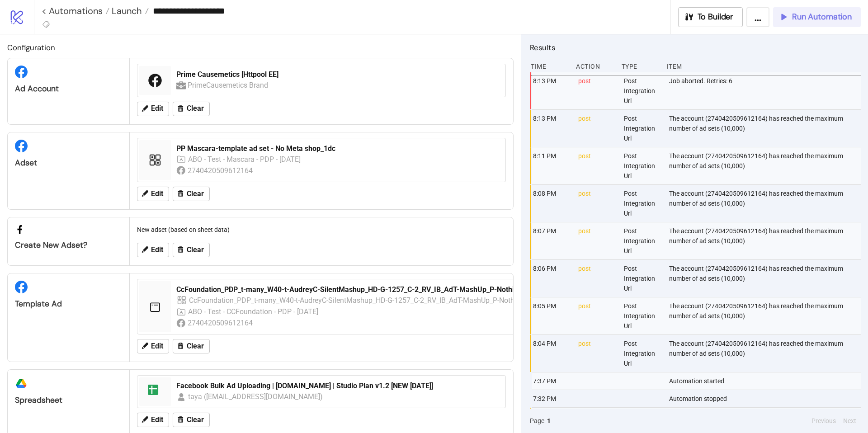 This screenshot has height=433, width=868. What do you see at coordinates (228, 85) in the screenshot?
I see `div: PrimeCausemetics Brand` at bounding box center [228, 85].